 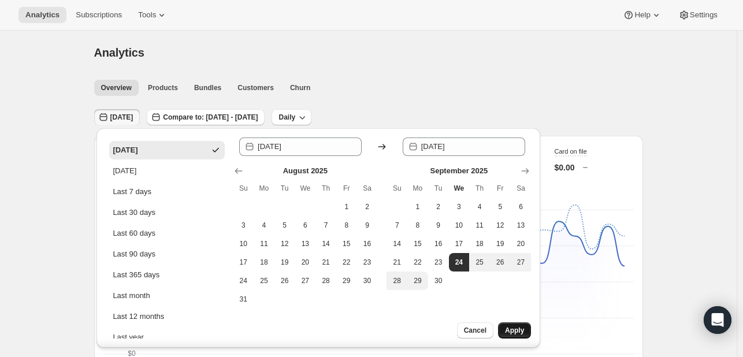 What do you see at coordinates (500, 262) in the screenshot?
I see `button: Friday September 26 2025` at bounding box center [500, 262].